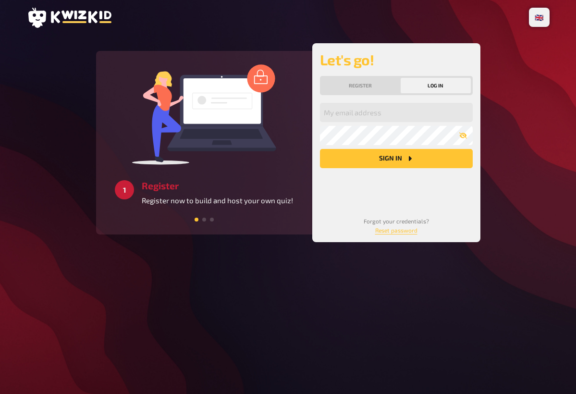 This screenshot has height=394, width=576. Describe the element at coordinates (124, 190) in the screenshot. I see `div: 1` at that location.